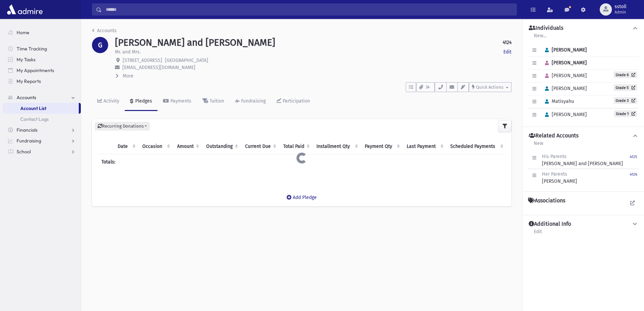  What do you see at coordinates (100, 45) in the screenshot?
I see `div: G` at bounding box center [100, 45].